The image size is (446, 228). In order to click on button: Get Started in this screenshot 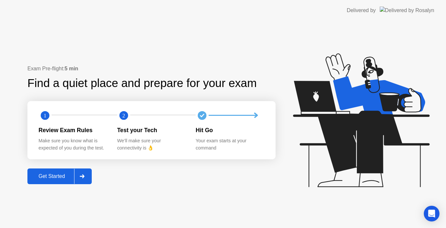, I will do `click(59, 176)`.